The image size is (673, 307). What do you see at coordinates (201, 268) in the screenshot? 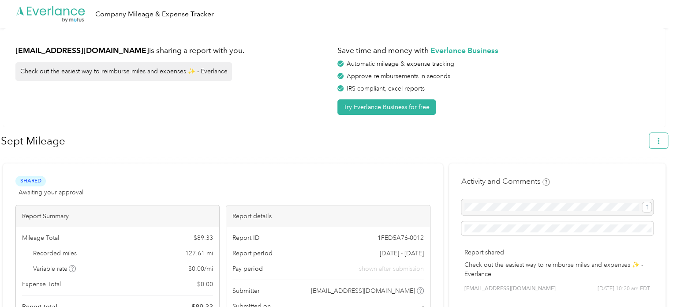
I see `span: $ 0.00 / mi` at bounding box center [201, 268].